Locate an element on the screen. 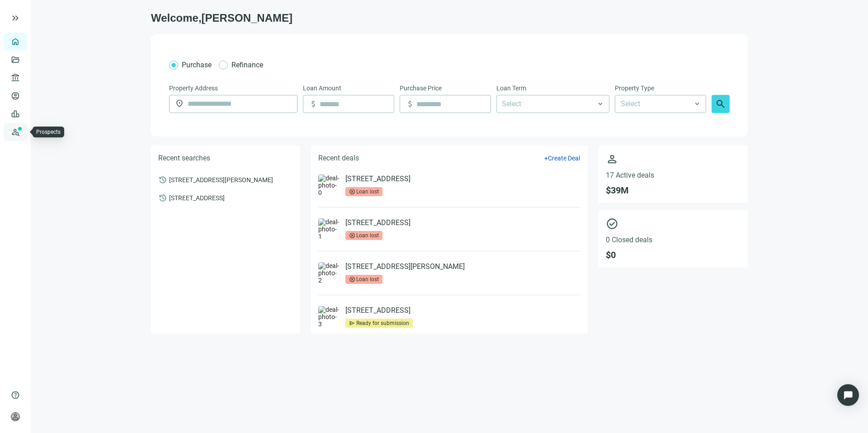  span: Create Deal is located at coordinates (564, 158).